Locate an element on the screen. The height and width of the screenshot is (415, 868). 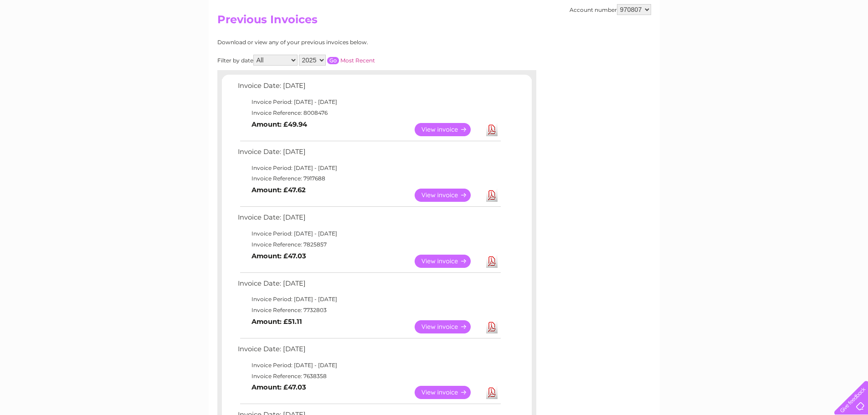
td: Invoice Reference: 7732803 is located at coordinates (369, 310).